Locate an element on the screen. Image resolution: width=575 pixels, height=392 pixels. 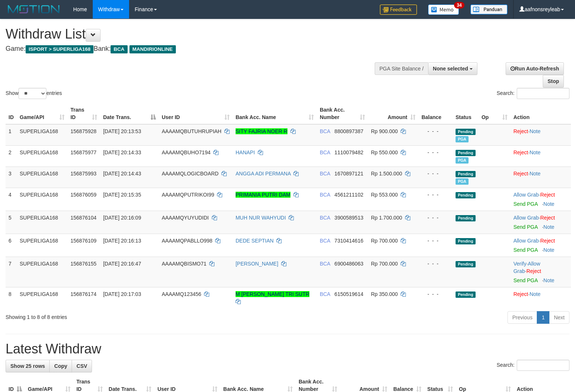
a: CSV is located at coordinates (81, 366).